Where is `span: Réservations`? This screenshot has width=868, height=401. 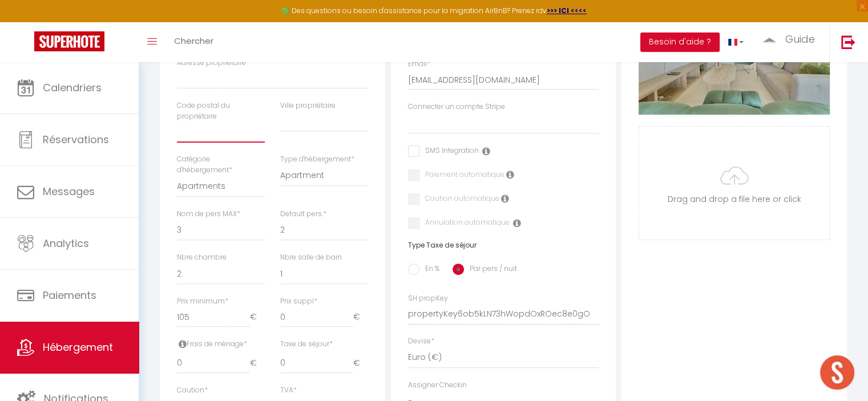
span: Réservations is located at coordinates (76, 139).